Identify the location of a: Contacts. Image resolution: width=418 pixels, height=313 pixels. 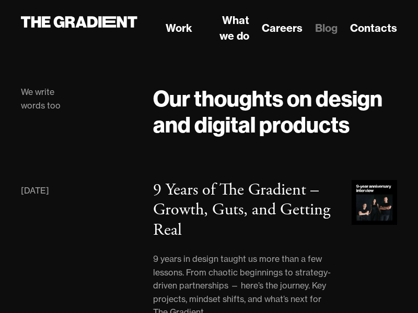
(373, 28).